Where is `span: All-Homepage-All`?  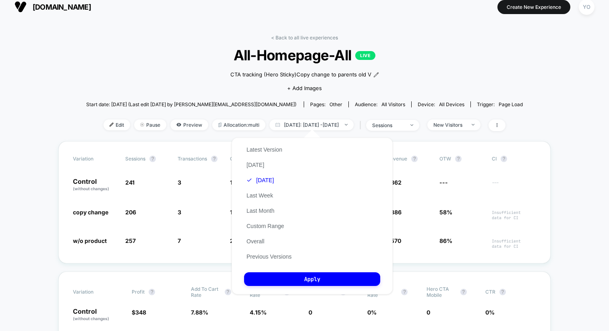 span: All-Homepage-All is located at coordinates (304, 55).